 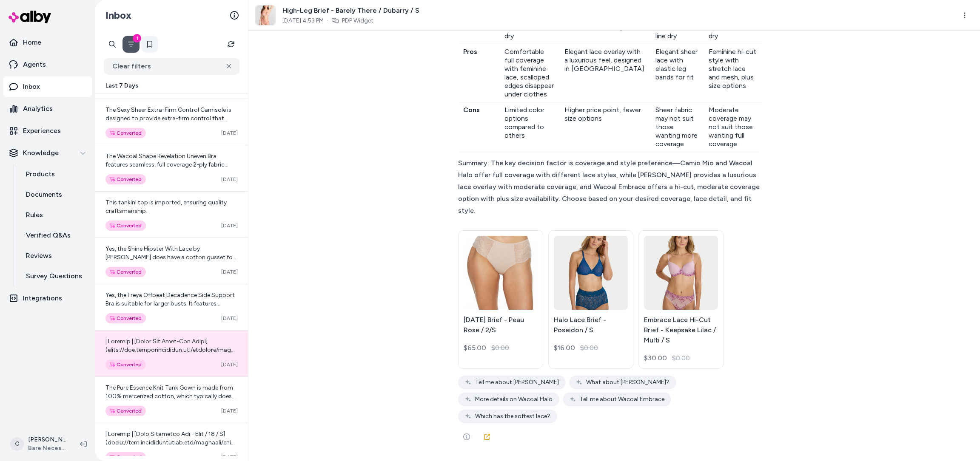 What do you see at coordinates (54, 276) in the screenshot?
I see `p: Survey Questions` at bounding box center [54, 276].